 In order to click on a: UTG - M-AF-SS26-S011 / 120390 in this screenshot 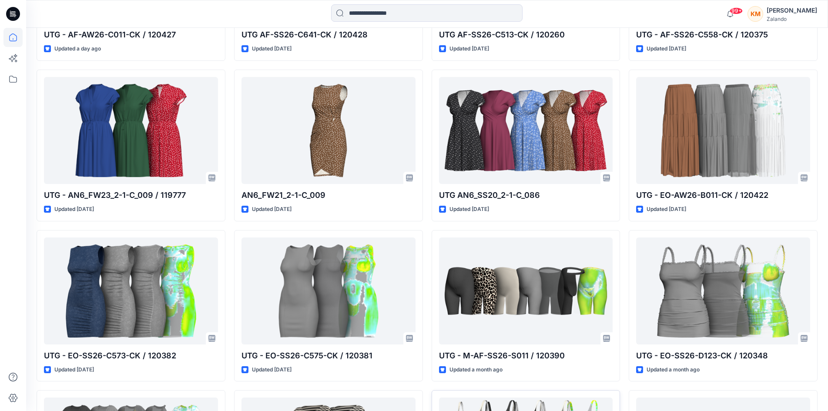, I will do `click(526, 291)`.